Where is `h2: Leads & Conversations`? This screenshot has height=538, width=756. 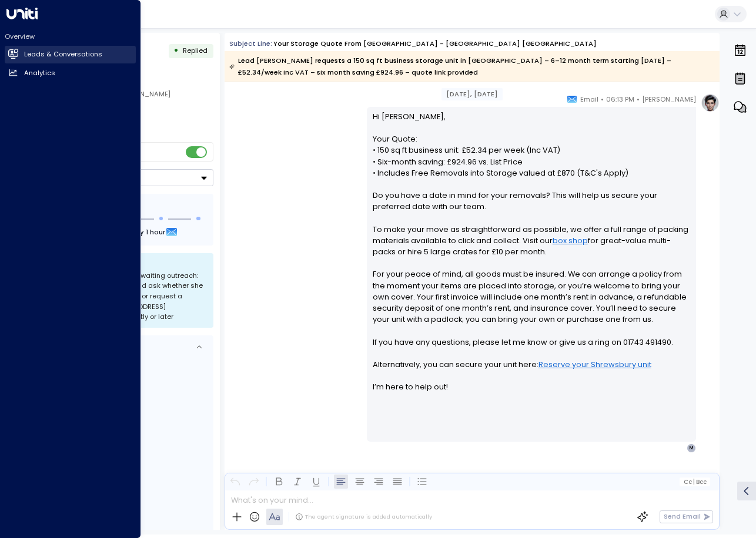 h2: Leads & Conversations is located at coordinates (63, 54).